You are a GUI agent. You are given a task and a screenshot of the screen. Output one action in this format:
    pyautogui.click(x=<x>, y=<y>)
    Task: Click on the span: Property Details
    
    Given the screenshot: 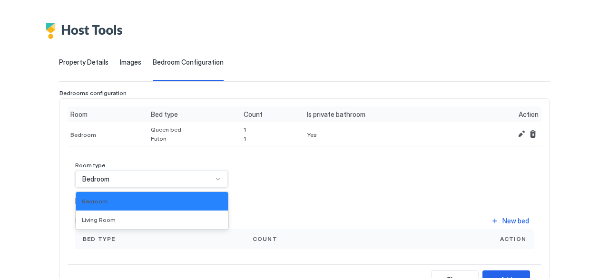 What is the action you would take?
    pyautogui.click(x=84, y=62)
    